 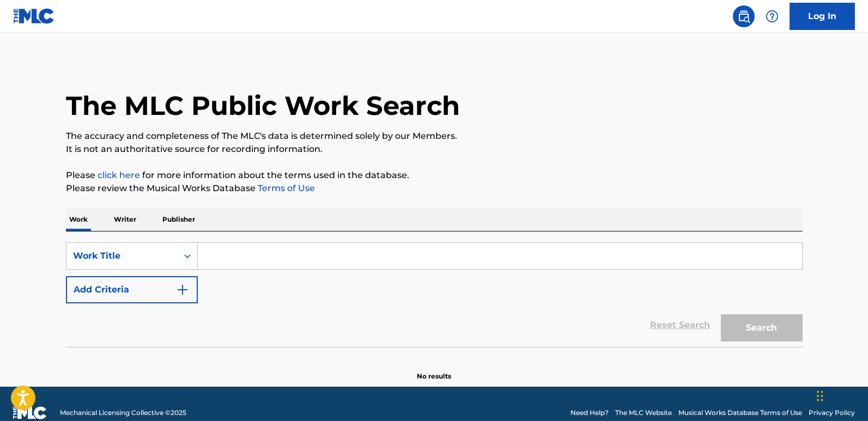 What do you see at coordinates (772, 16) in the screenshot?
I see `div: Help` at bounding box center [772, 16].